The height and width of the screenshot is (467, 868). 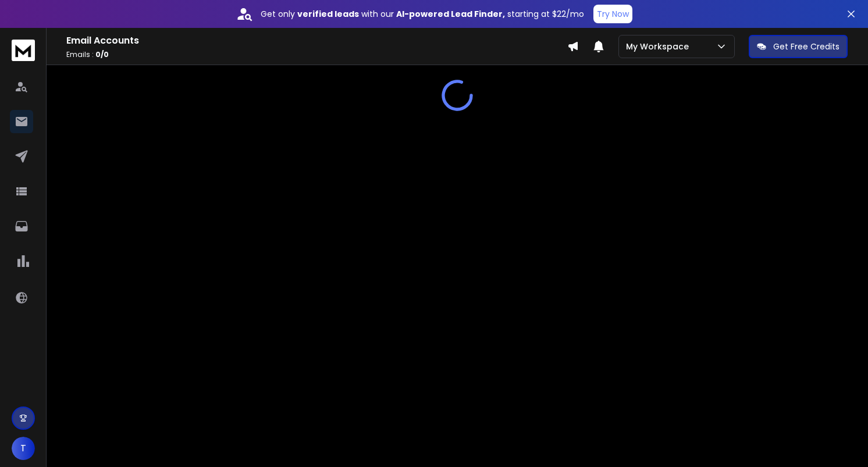 What do you see at coordinates (102, 54) in the screenshot?
I see `span: 0 / 0` at bounding box center [102, 54].